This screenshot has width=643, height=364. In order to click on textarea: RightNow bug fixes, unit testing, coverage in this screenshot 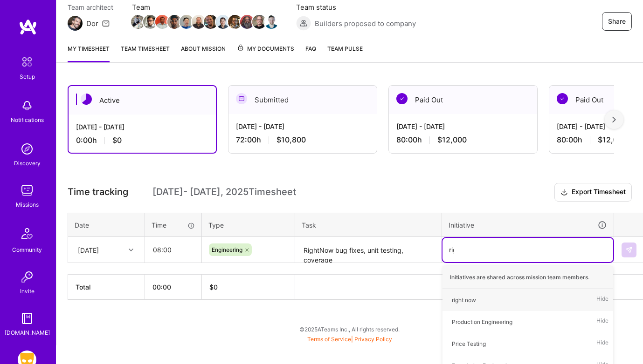, I will do `click(368, 250)`.